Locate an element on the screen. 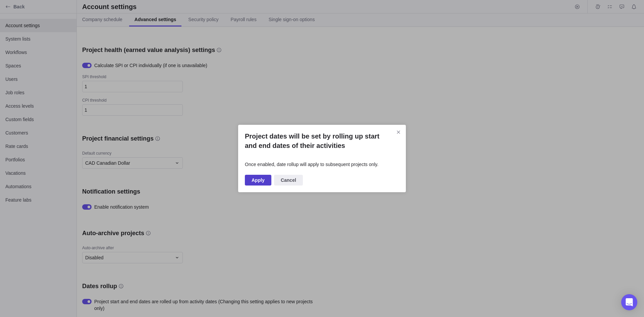  div: Once enabled, date rollup will apply to subsequent projects only. is located at coordinates (322, 164).